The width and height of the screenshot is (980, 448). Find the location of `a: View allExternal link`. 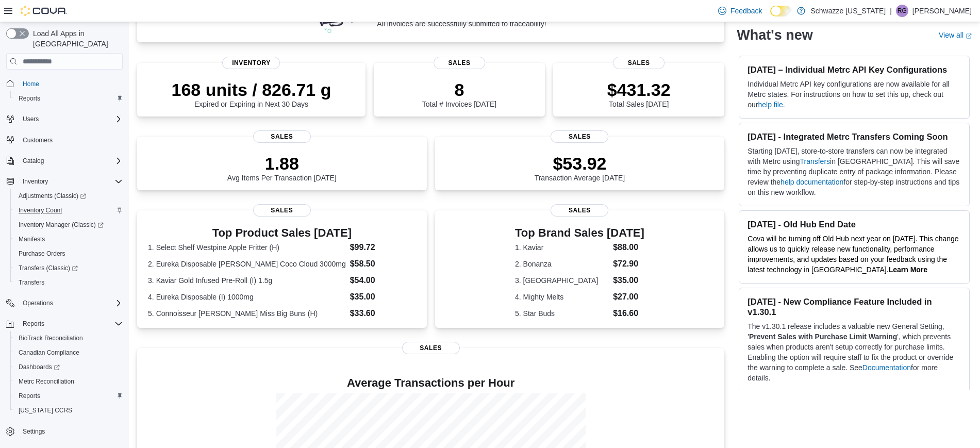

a: View allExternal link is located at coordinates (955, 35).